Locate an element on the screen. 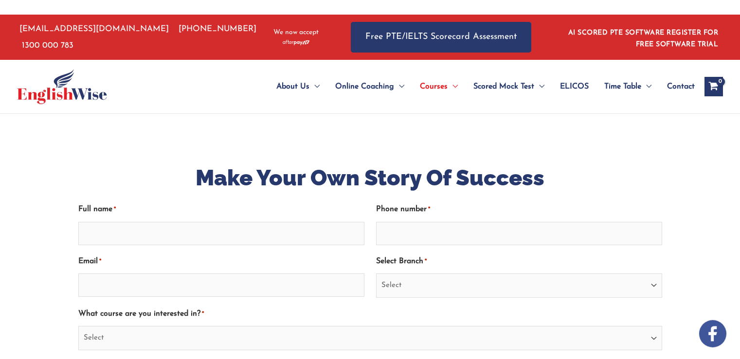 The width and height of the screenshot is (740, 359). img: Afterpay-Logo is located at coordinates (296, 42).